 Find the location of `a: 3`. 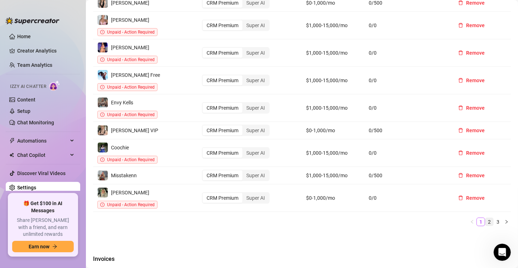

a: 3 is located at coordinates (498, 222).